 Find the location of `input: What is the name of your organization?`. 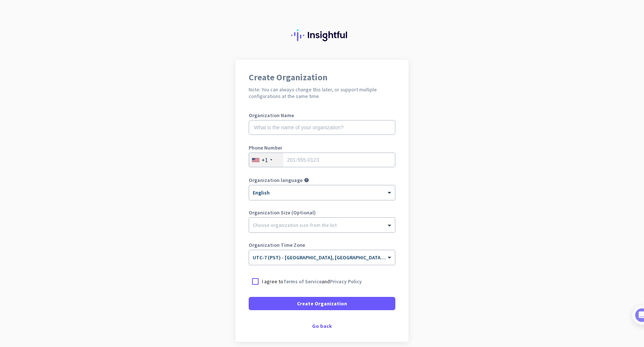

input: What is the name of your organization? is located at coordinates (322, 127).